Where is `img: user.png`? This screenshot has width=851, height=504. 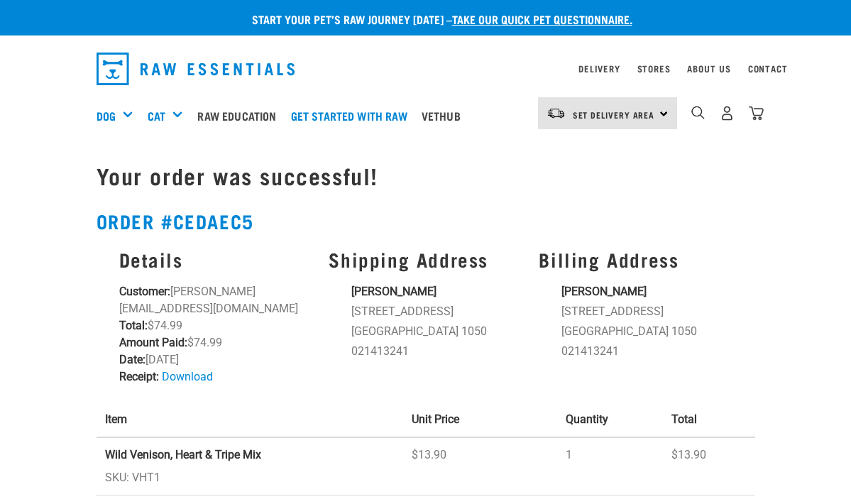 img: user.png is located at coordinates (727, 113).